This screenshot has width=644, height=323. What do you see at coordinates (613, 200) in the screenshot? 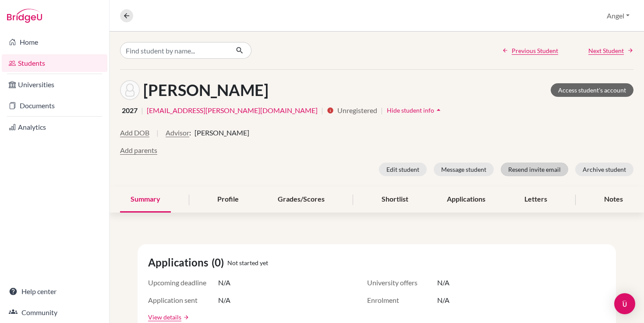
I see `div: Notes` at bounding box center [613, 200].